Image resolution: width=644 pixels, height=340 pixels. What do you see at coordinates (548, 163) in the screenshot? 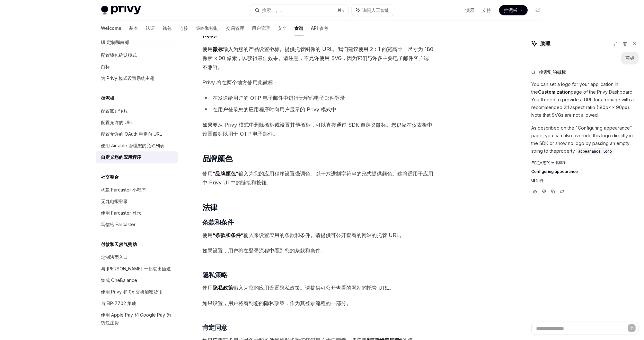
I see `span: 自定义您的应用程序` at bounding box center [548, 163].